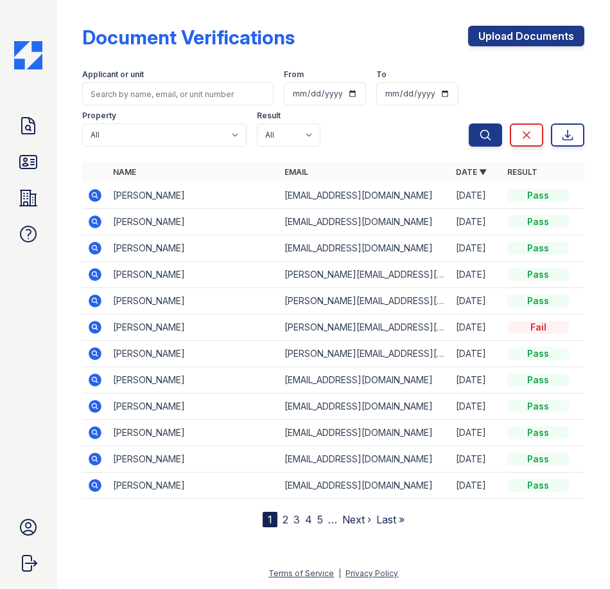 This screenshot has height=589, width=610. I want to click on a: Name, so click(125, 172).